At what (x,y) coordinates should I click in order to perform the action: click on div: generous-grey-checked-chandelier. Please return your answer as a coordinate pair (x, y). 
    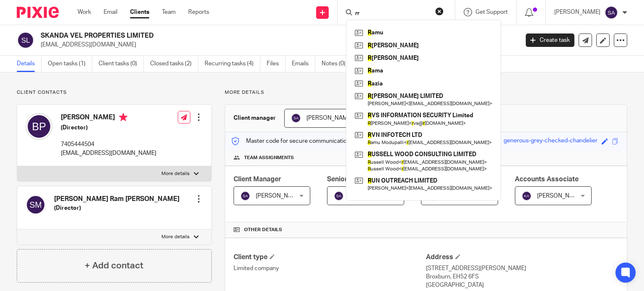
    Looking at the image, I should click on (551, 141).